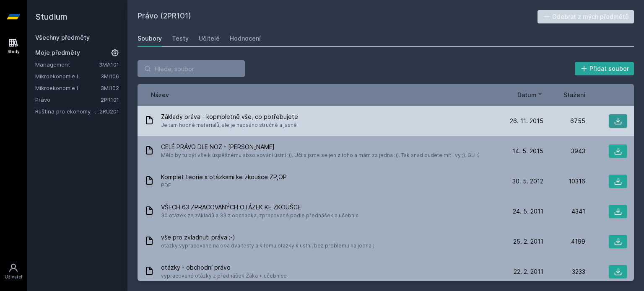 This screenshot has width=644, height=291. What do you see at coordinates (159, 95) in the screenshot?
I see `span: Název` at bounding box center [159, 95].